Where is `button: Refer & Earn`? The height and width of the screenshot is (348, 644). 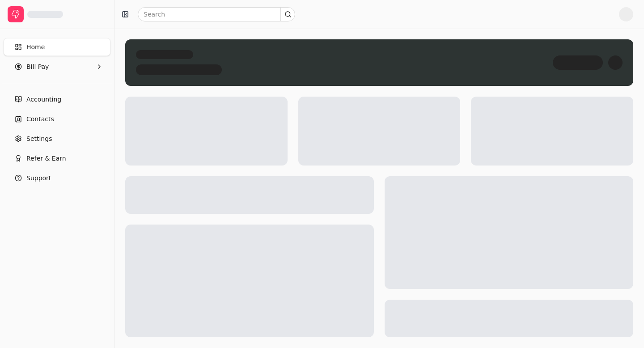
button: Refer & Earn is located at coordinates (57, 158).